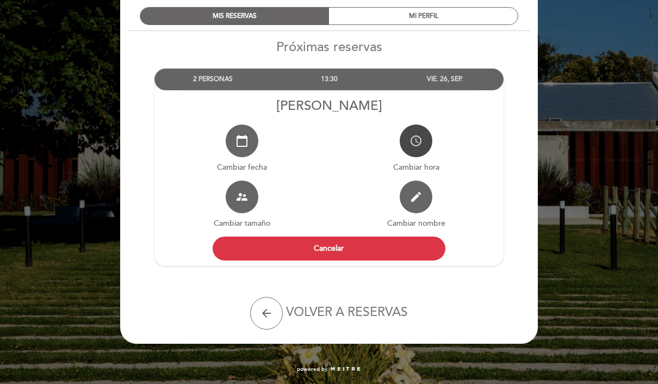 This screenshot has width=658, height=384. I want to click on h2: Próximas reservas, so click(329, 47).